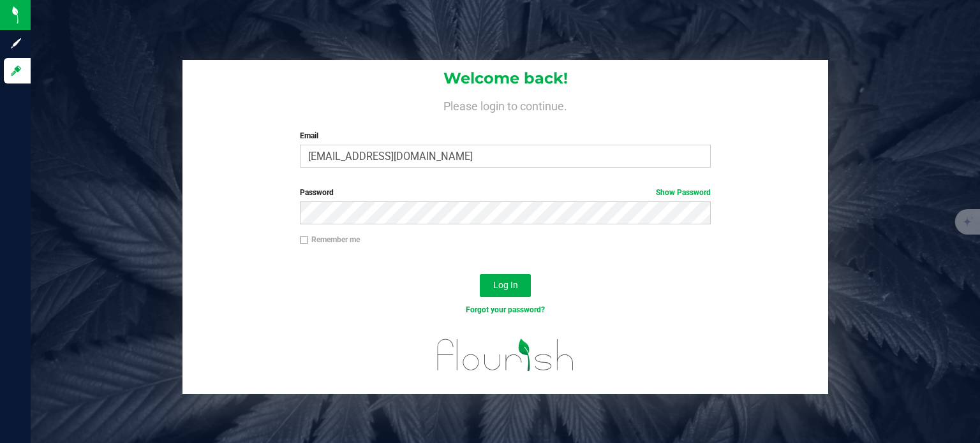  What do you see at coordinates (505, 286) in the screenshot?
I see `button: Log In` at bounding box center [505, 286].